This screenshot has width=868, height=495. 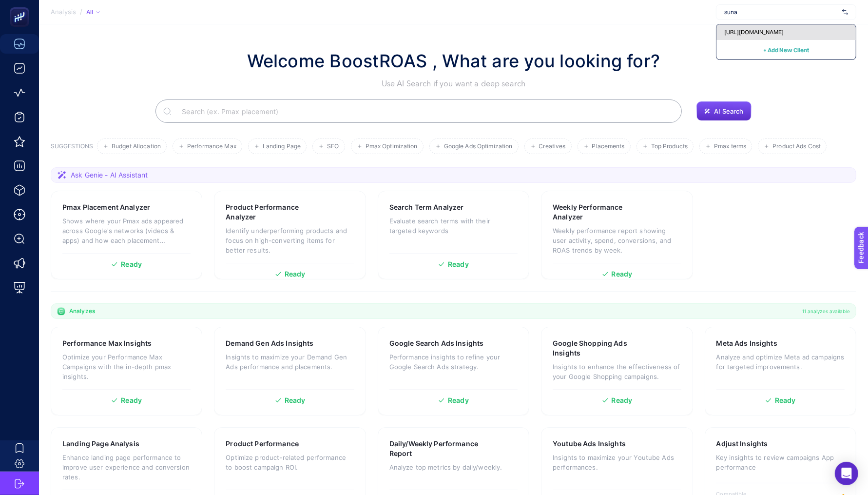 I want to click on div: Open Intercom Messenger, so click(x=847, y=474).